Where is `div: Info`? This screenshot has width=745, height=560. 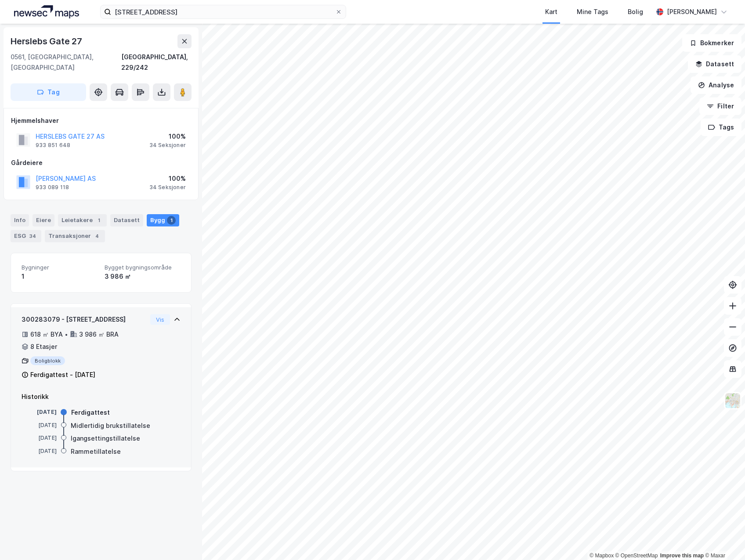 div: Info is located at coordinates (20, 220).